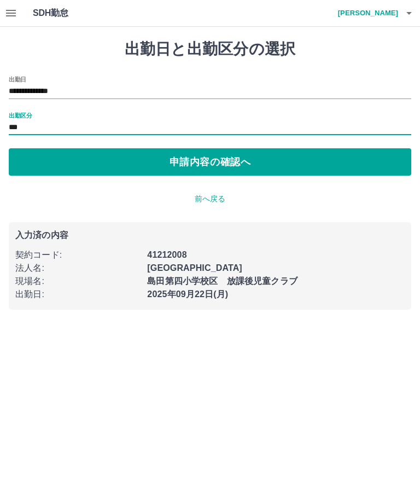 The width and height of the screenshot is (420, 504). Describe the element at coordinates (20, 115) in the screenshot. I see `label: 出勤区分` at that location.